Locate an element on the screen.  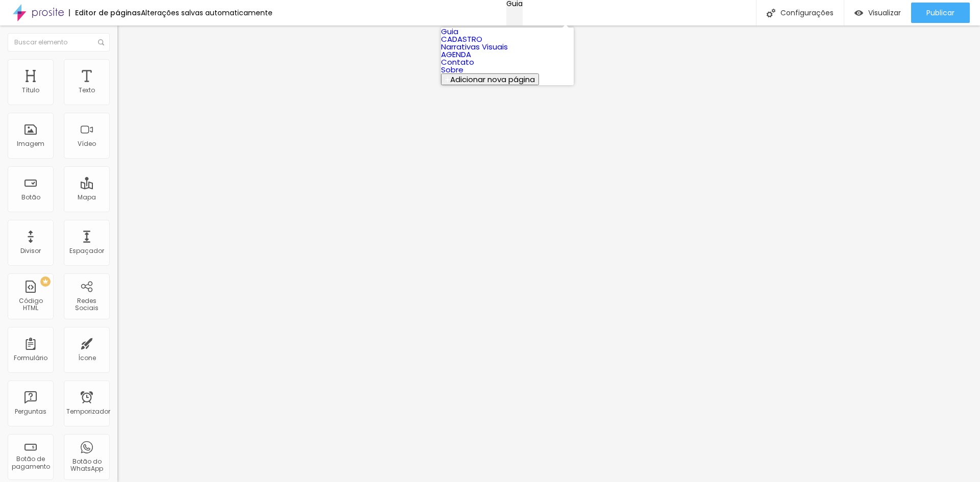
font: Texto is located at coordinates (87, 90).